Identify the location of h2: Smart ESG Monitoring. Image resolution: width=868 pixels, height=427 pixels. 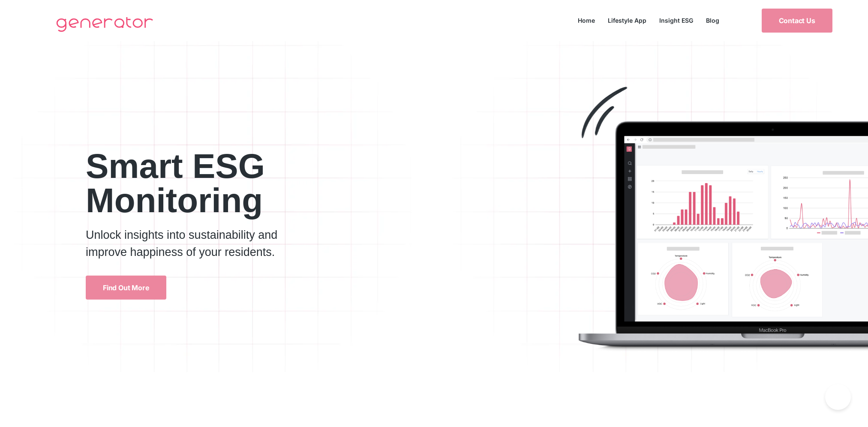
(216, 184).